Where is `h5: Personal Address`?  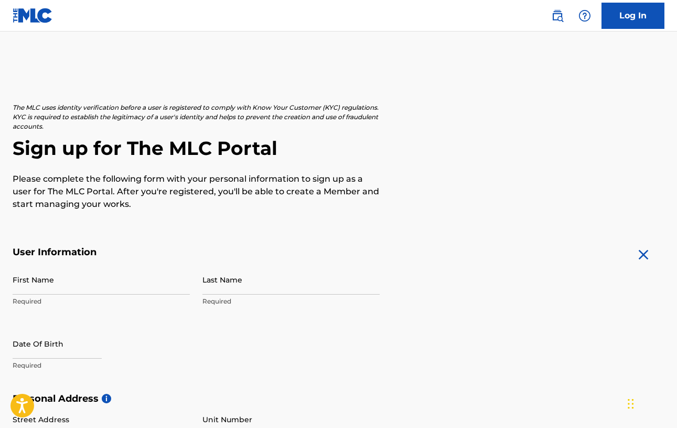
h5: Personal Address is located at coordinates (338, 398).